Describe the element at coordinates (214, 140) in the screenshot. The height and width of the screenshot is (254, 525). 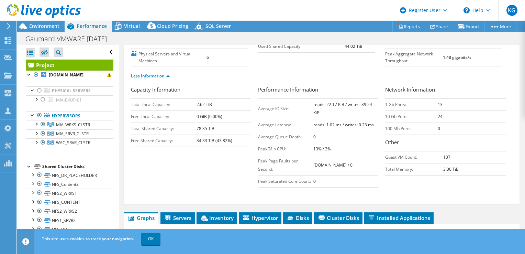
I see `b: 34.33 TiB (43.82%)` at that location.